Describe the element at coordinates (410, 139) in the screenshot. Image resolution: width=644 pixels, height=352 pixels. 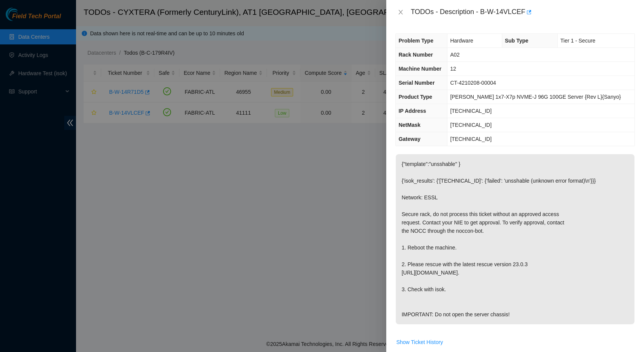
I see `span: Gateway` at that location.